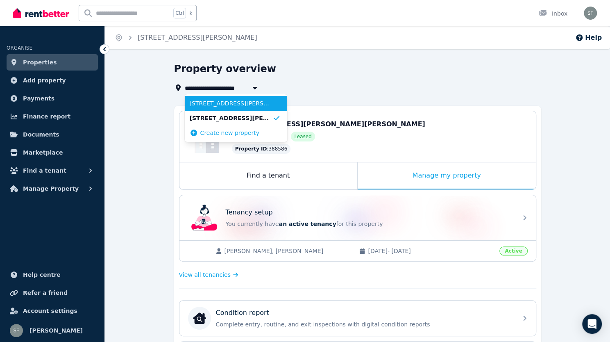 The image size is (610, 342). I want to click on span: Refer a friend, so click(45, 293).